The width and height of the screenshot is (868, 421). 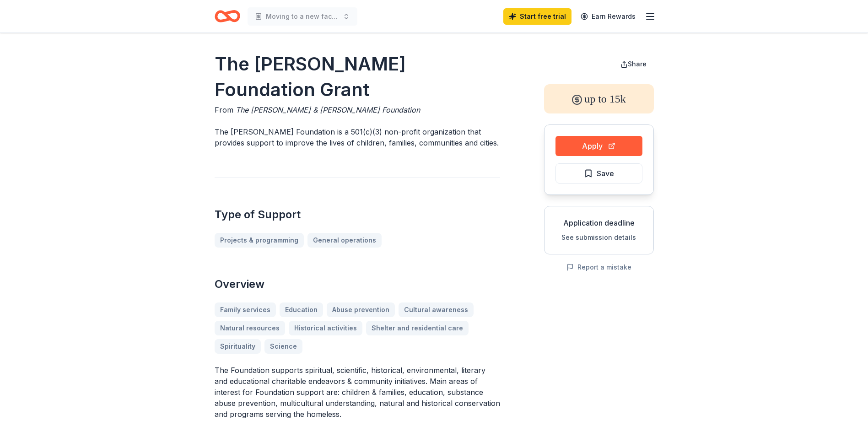 What do you see at coordinates (599, 99) in the screenshot?
I see `div: up to 15k` at bounding box center [599, 99].